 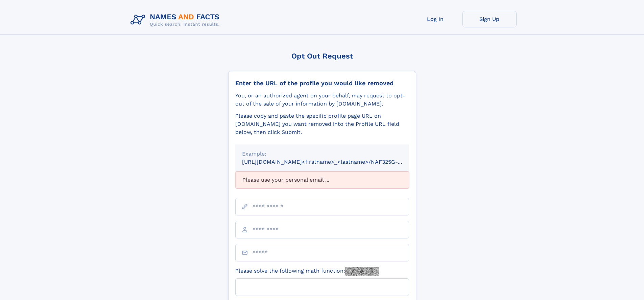 I want to click on div: Enter the URL of the profile you would like removed, so click(x=322, y=83).